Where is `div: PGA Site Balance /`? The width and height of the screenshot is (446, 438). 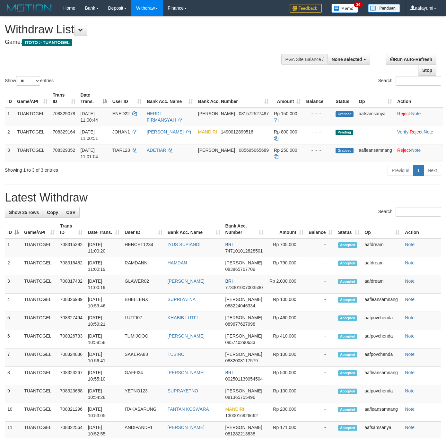
div: PGA Site Balance / is located at coordinates (304, 59).